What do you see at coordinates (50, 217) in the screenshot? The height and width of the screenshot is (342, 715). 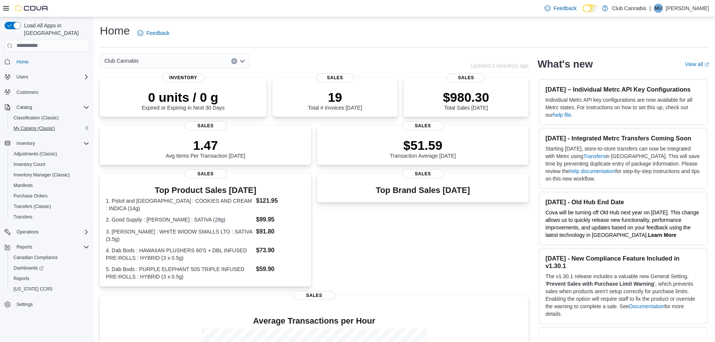 I see `span: Transfers` at bounding box center [50, 217].